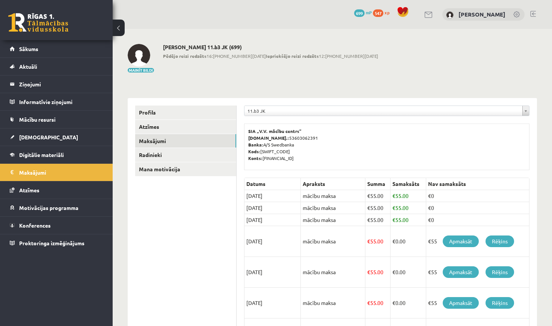  I want to click on a: Aktuāli, so click(56, 66).